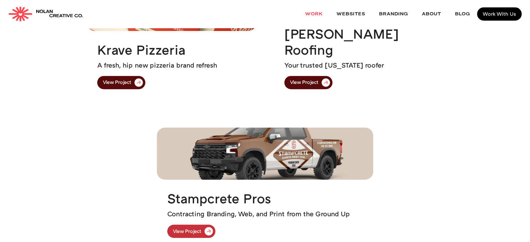 This screenshot has height=242, width=530. Describe the element at coordinates (46, 14) in the screenshot. I see `a: home` at that location.